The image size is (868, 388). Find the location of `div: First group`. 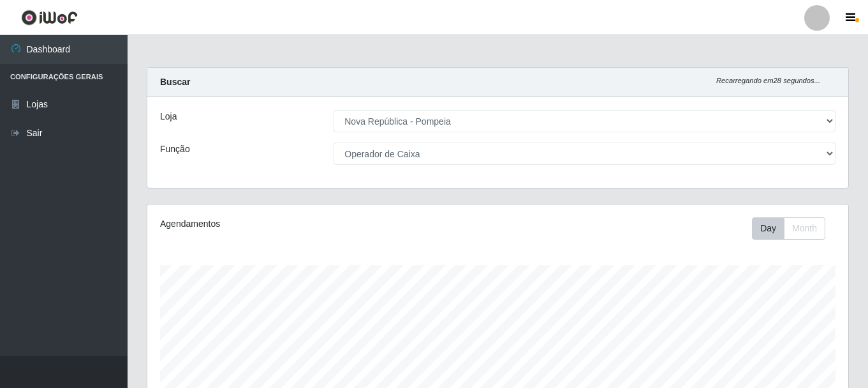

div: First group is located at coordinates (788, 228).